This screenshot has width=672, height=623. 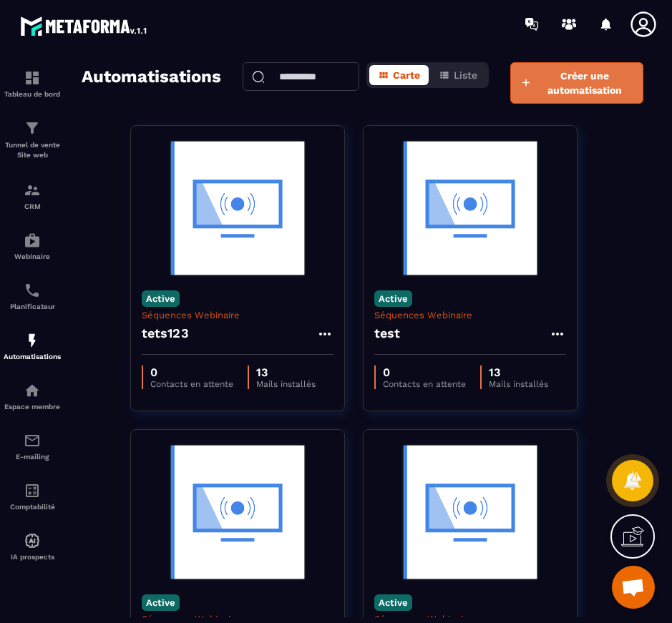 What do you see at coordinates (32, 507) in the screenshot?
I see `p: Comptabilité` at bounding box center [32, 507].